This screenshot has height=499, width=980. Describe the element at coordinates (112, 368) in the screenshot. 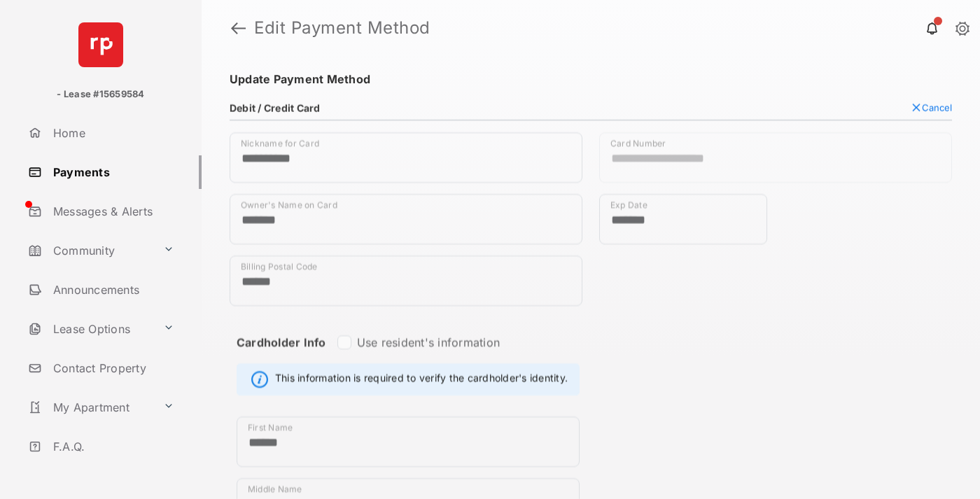

I see `a: Contact Property` at that location.